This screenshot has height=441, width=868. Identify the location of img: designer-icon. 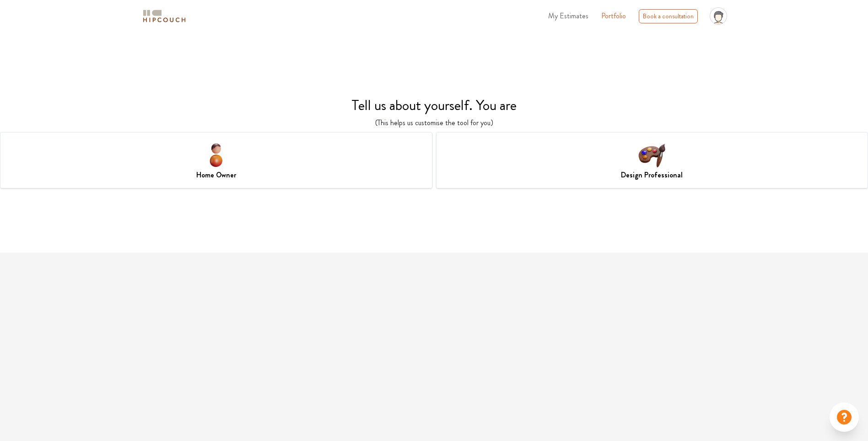
(651, 155).